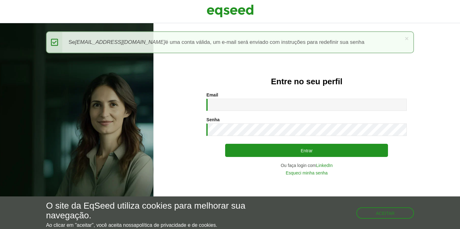  What do you see at coordinates (156, 225) in the screenshot?
I see `p: Ao clicar em "aceitar", você aceita nossa .` at bounding box center [156, 225].